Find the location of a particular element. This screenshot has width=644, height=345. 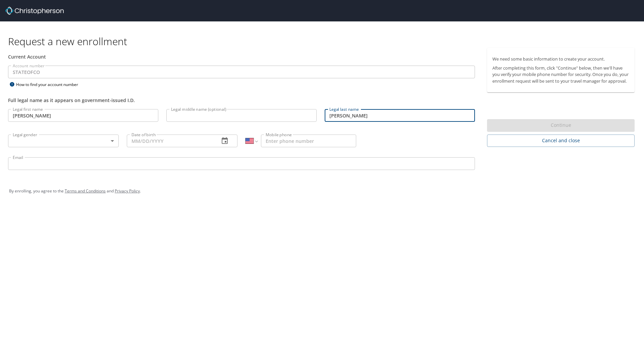

h1: Request a new enrollment is located at coordinates (324, 41).